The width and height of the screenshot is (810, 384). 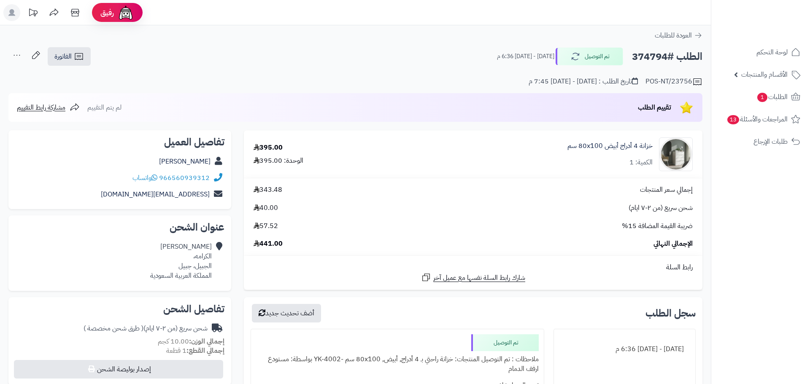 I want to click on a: 966560939312, so click(x=184, y=178).